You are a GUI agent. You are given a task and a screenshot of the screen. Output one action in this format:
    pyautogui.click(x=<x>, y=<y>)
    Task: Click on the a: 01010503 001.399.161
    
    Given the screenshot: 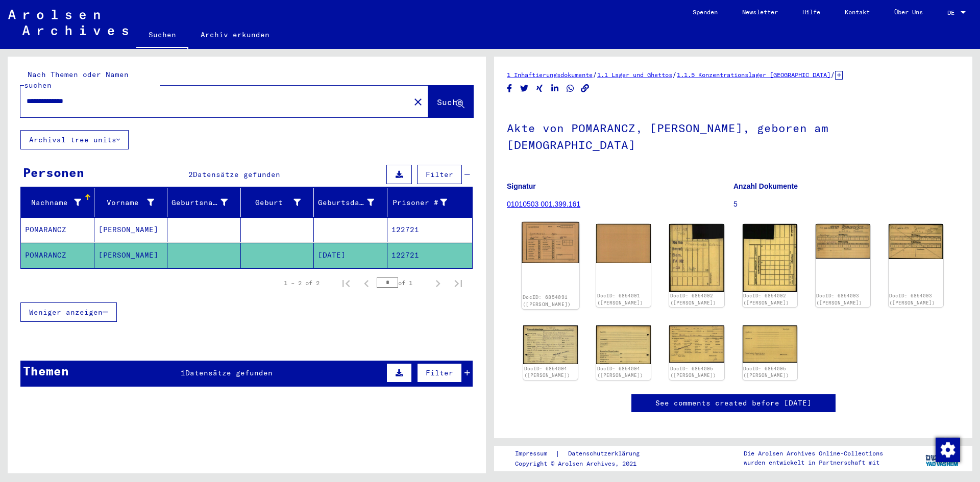 What is the action you would take?
    pyautogui.click(x=543, y=204)
    